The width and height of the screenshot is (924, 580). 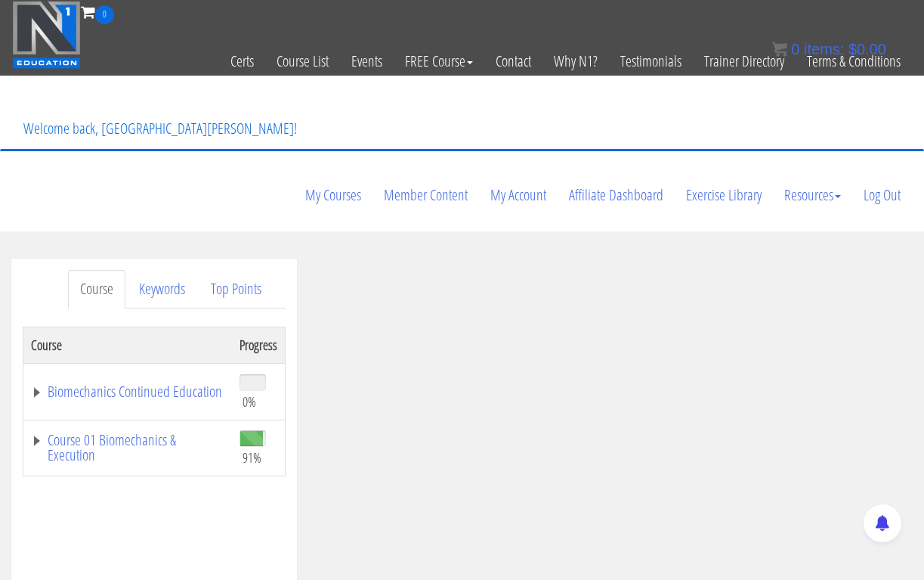 What do you see at coordinates (241, 62) in the screenshot?
I see `a: Certs` at bounding box center [241, 62].